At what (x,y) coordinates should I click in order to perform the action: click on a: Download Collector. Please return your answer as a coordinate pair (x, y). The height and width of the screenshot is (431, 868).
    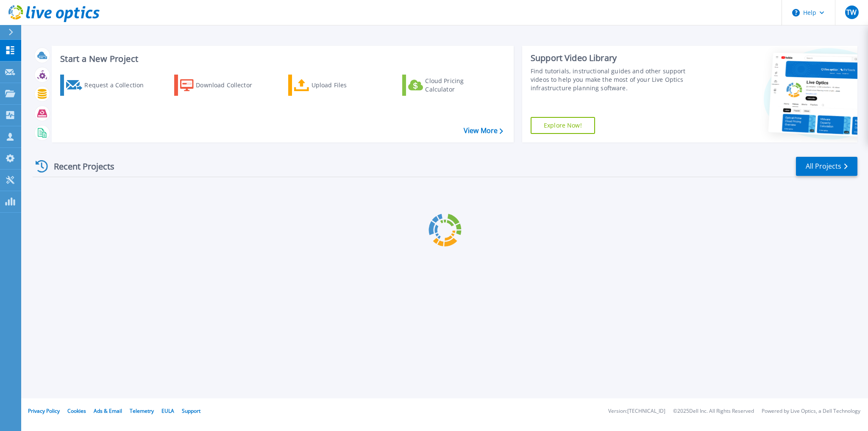
    Looking at the image, I should click on (221, 86).